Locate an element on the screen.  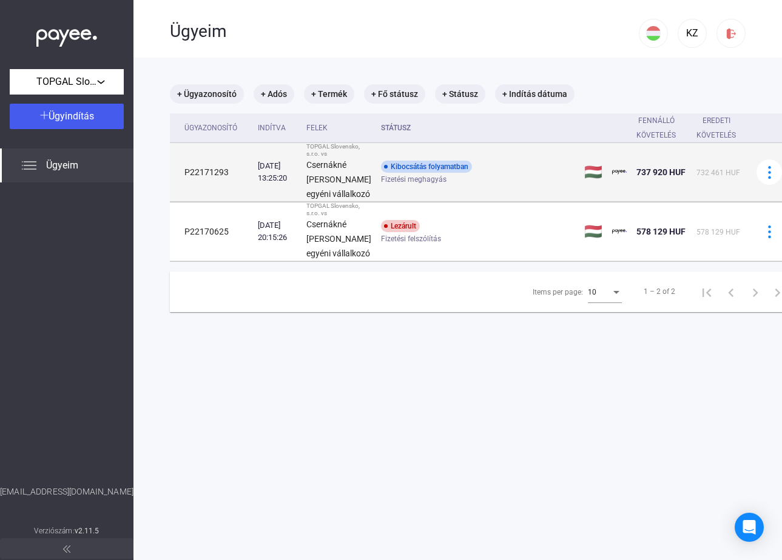
mat-chip: + Ügyazonosító is located at coordinates (207, 94).